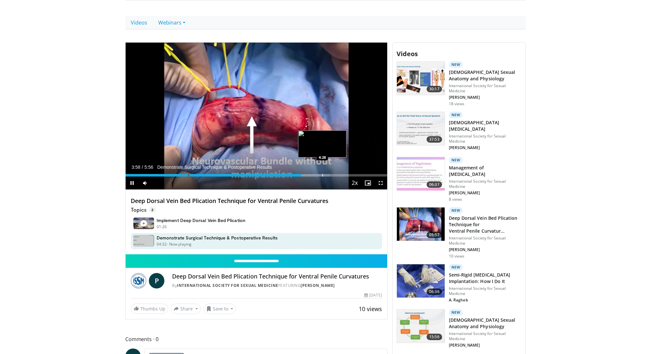 The width and height of the screenshot is (651, 354). What do you see at coordinates (277, 286) in the screenshot?
I see `div: By FEATURING` at bounding box center [277, 286].